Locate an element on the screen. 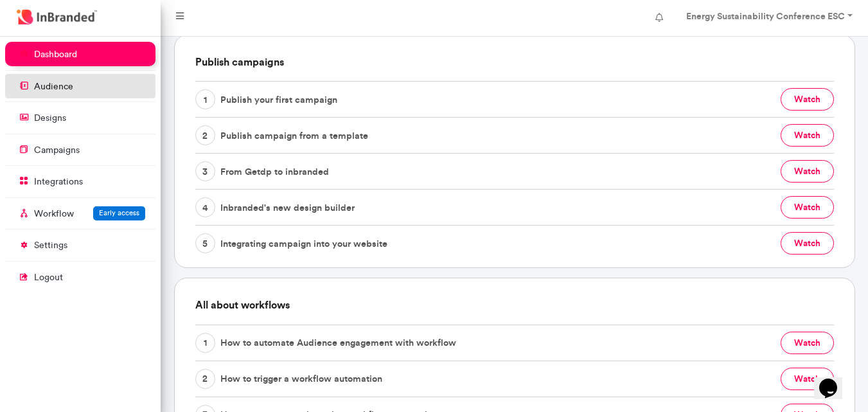  p: logout is located at coordinates (48, 278).